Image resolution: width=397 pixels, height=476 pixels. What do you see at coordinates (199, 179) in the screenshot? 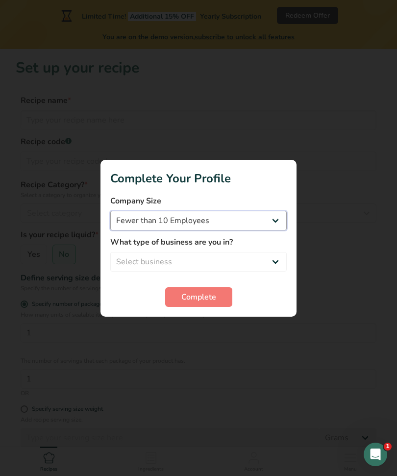
I see `h1: Complete Your Profile` at bounding box center [199, 179].